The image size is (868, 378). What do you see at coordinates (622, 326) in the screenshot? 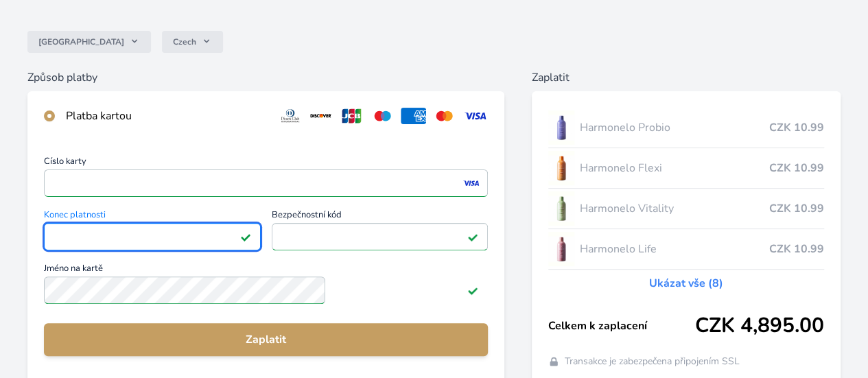
I see `span: Celkem k zaplacení` at bounding box center [622, 326].